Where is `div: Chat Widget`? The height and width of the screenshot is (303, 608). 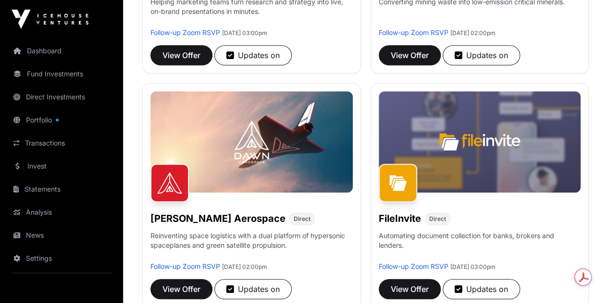 div: Chat Widget is located at coordinates (584, 280).